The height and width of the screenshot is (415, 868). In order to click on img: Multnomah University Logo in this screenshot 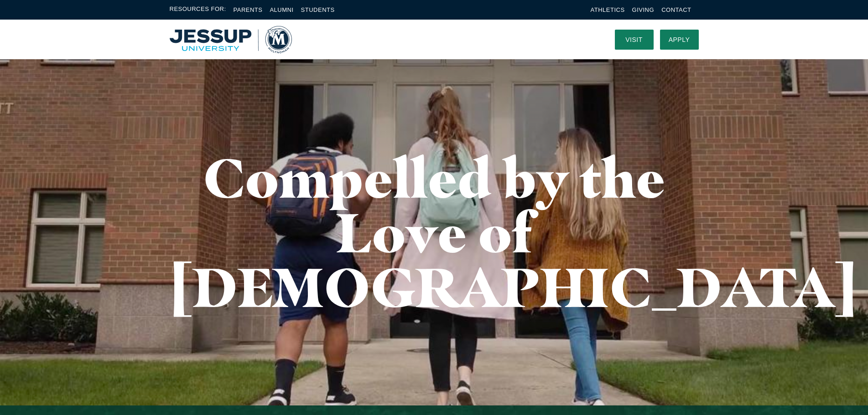, I will do `click(231, 40)`.